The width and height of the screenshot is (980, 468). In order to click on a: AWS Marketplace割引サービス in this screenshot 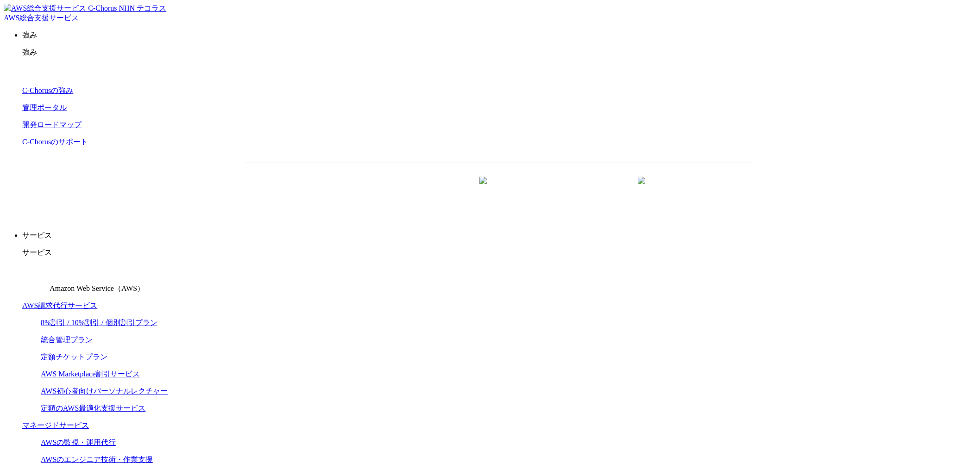, I will do `click(91, 374)`.